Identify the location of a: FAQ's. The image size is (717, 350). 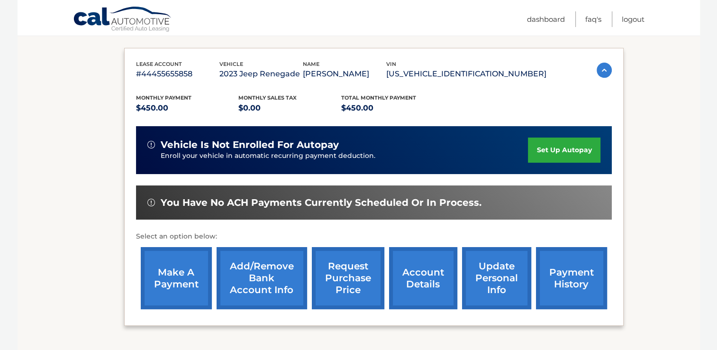
(593, 19).